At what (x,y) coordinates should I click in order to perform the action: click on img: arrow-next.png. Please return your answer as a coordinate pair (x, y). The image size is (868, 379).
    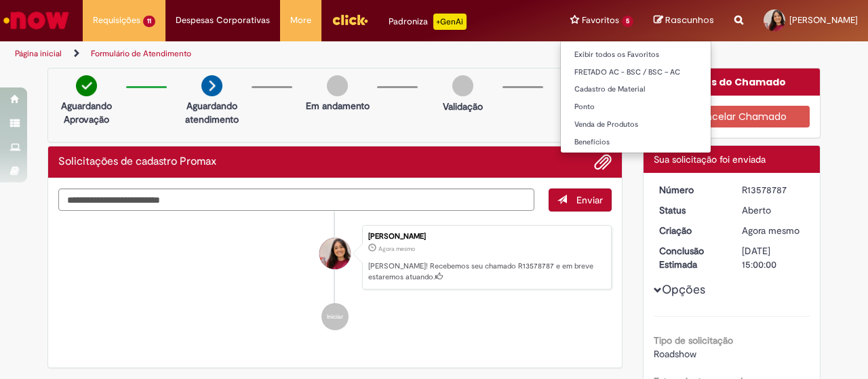
    Looking at the image, I should click on (211, 86).